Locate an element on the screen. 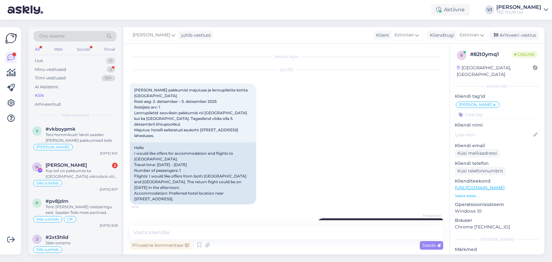 The image size is (552, 262). p: Märkmed is located at coordinates (497, 249).